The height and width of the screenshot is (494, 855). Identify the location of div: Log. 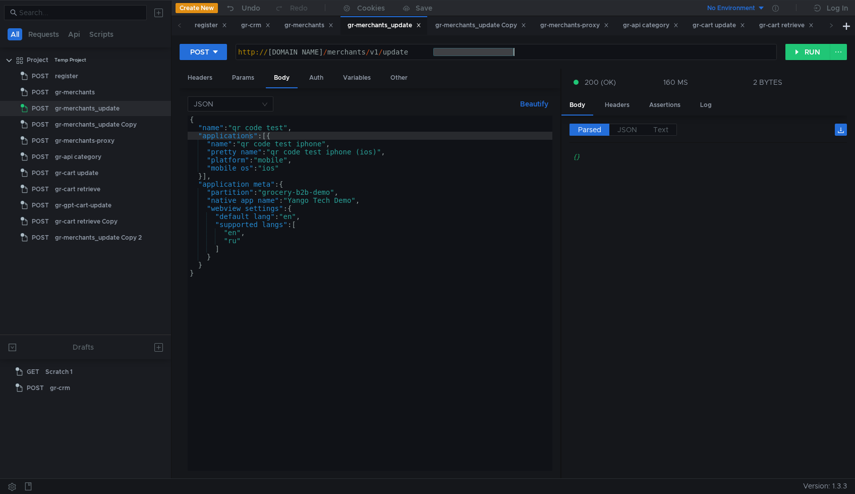
(706, 105).